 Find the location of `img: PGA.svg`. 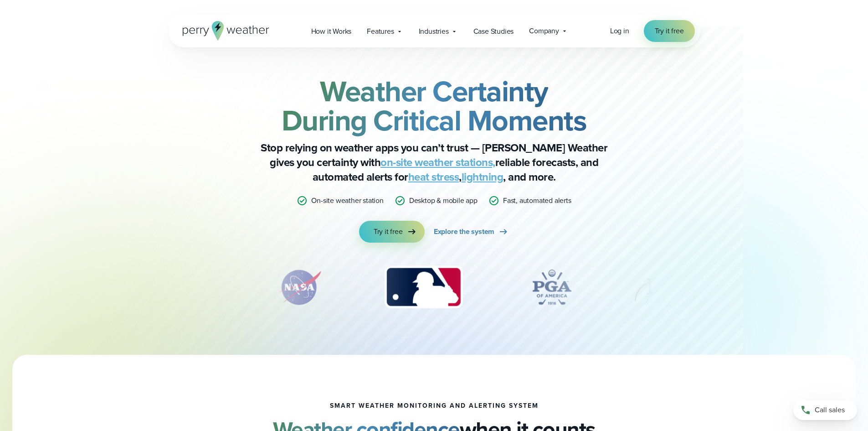

img: PGA.svg is located at coordinates (552, 287).